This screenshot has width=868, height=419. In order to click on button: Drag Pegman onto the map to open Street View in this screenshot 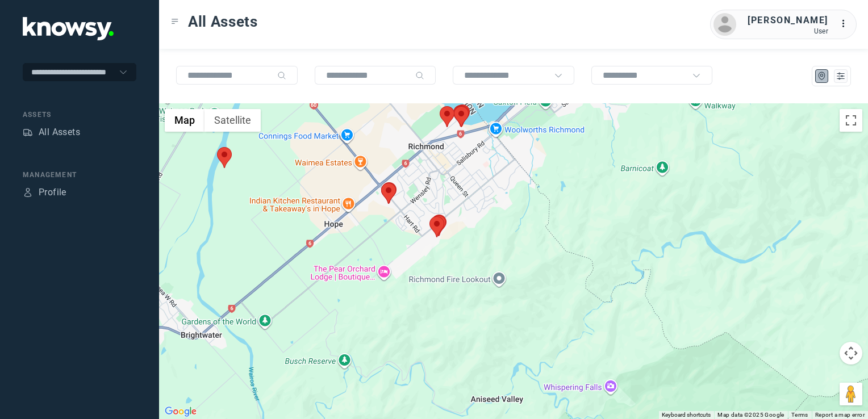, I will do `click(851, 394)`.